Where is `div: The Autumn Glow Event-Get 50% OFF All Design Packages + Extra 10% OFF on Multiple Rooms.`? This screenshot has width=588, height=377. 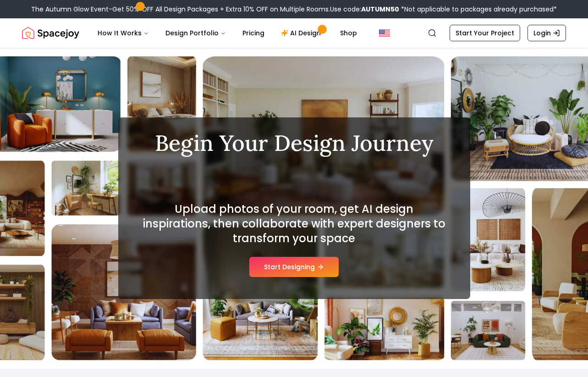 div: The Autumn Glow Event-Get 50% OFF All Design Packages + Extra 10% OFF on Multiple Rooms. is located at coordinates (294, 9).